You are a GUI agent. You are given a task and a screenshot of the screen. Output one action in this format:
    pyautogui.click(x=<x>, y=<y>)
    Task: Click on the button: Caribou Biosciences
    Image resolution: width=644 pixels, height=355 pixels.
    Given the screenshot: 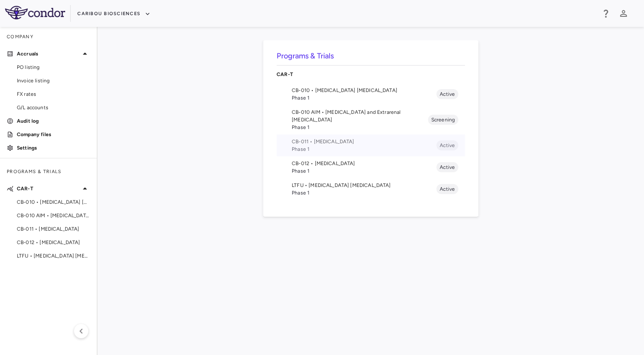 What is the action you would take?
    pyautogui.click(x=114, y=14)
    